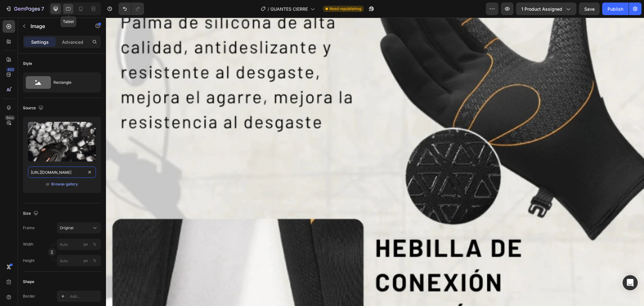  I want to click on label: Width, so click(28, 244).